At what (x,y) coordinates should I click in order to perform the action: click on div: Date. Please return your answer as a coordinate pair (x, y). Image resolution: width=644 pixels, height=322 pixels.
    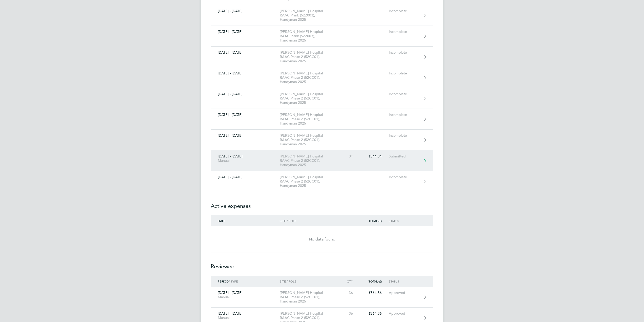
    Looking at the image, I should click on (245, 221).